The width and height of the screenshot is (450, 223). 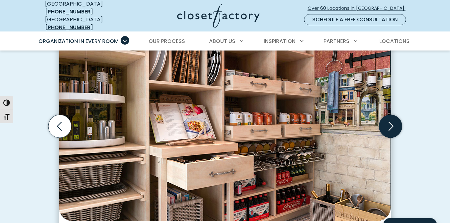 What do you see at coordinates (60, 126) in the screenshot?
I see `button: Previous slide` at bounding box center [60, 126].